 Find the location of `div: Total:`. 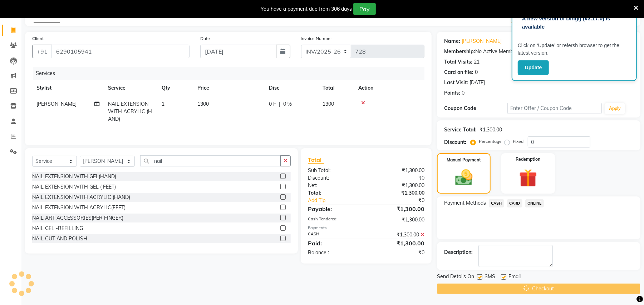

div: Total: is located at coordinates (334, 193).